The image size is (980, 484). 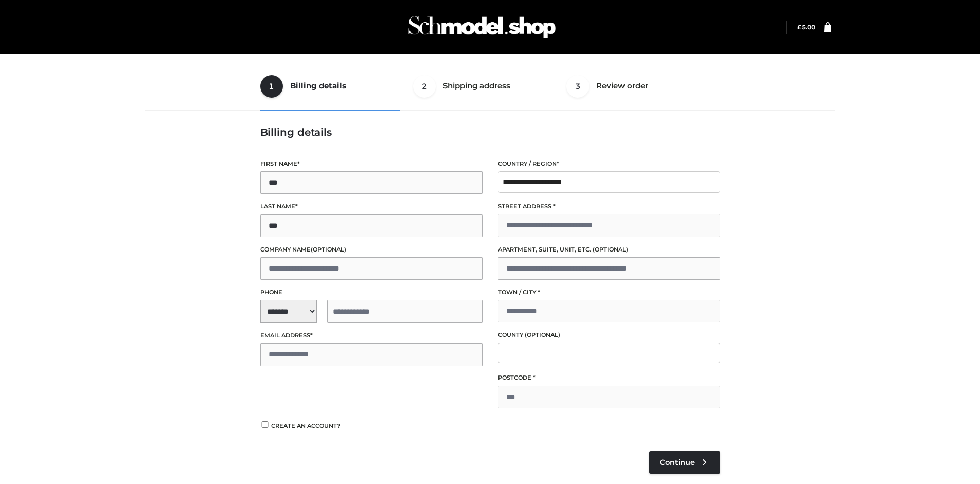 What do you see at coordinates (609, 292) in the screenshot?
I see `label: Town / City` at bounding box center [609, 292].